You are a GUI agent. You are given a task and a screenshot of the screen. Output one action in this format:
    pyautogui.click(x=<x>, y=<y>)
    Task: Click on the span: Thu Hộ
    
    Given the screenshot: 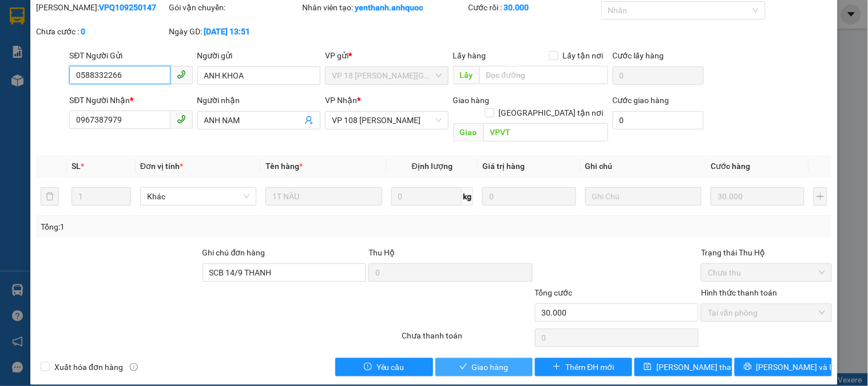 What is the action you would take?
    pyautogui.click(x=382, y=252)
    